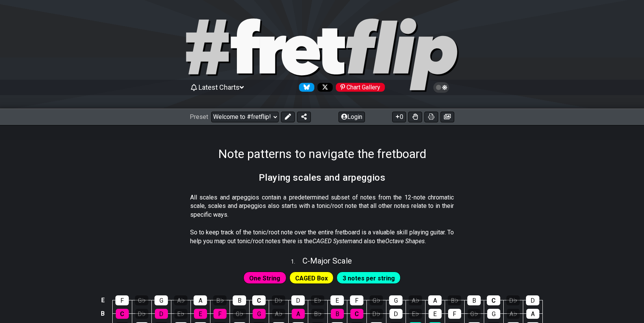 This screenshot has width=644, height=323. I want to click on h1: Note patterns to navigate the fretboard, so click(322, 154).